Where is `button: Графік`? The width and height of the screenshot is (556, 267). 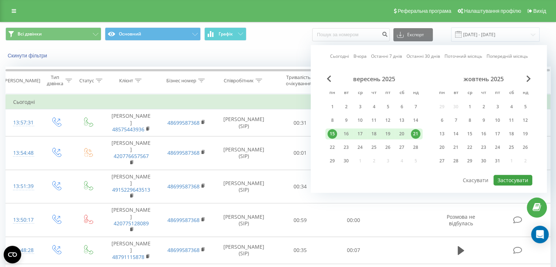 button: Графік is located at coordinates (225, 34).